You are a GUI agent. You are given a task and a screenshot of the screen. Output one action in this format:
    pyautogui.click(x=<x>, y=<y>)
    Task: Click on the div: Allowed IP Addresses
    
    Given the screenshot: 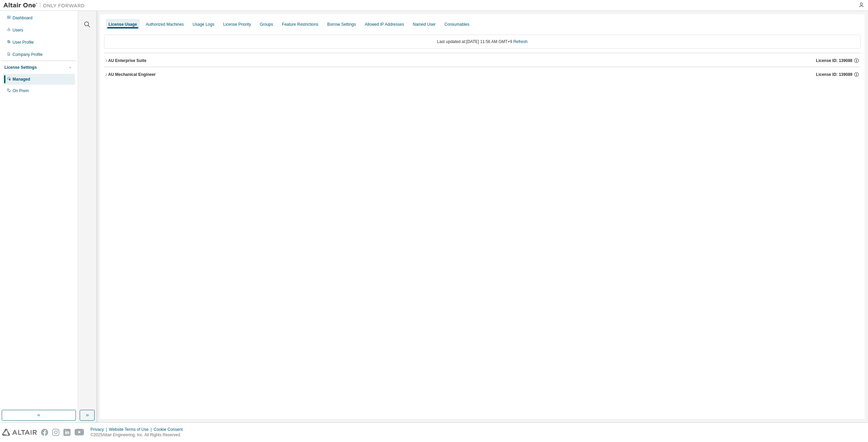 What is the action you would take?
    pyautogui.click(x=385, y=24)
    